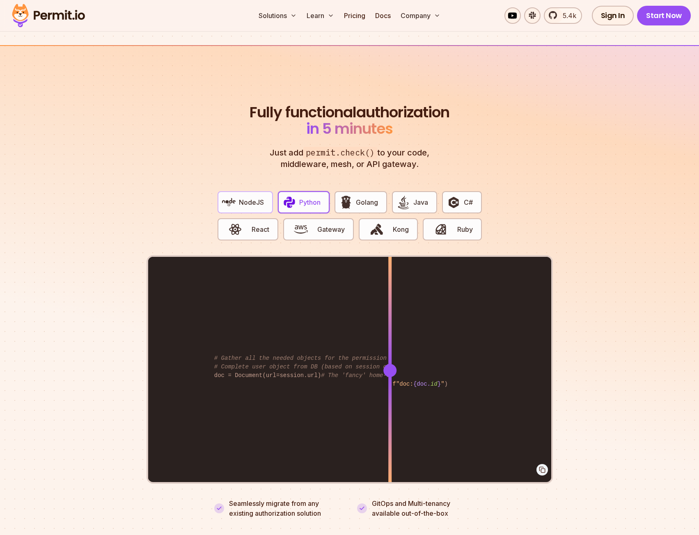 The width and height of the screenshot is (699, 535). Describe the element at coordinates (421, 202) in the screenshot. I see `span: Java` at that location.